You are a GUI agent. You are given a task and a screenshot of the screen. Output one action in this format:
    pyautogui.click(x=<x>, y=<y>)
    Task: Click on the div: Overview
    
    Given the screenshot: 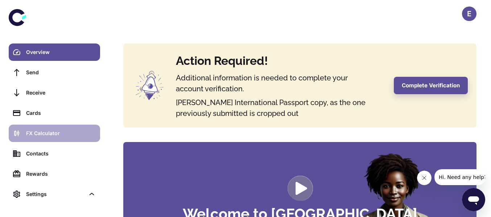 What is the action you would take?
    pyautogui.click(x=61, y=52)
    